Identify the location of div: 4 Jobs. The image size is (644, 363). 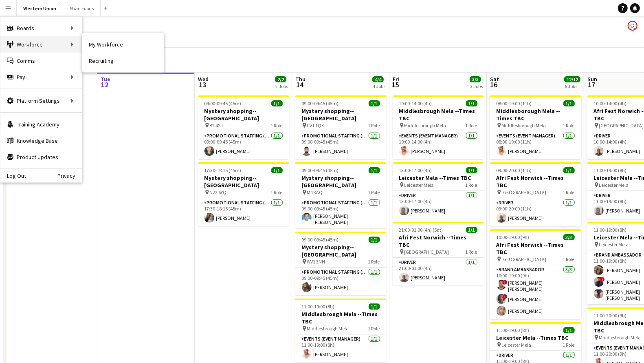
(379, 86).